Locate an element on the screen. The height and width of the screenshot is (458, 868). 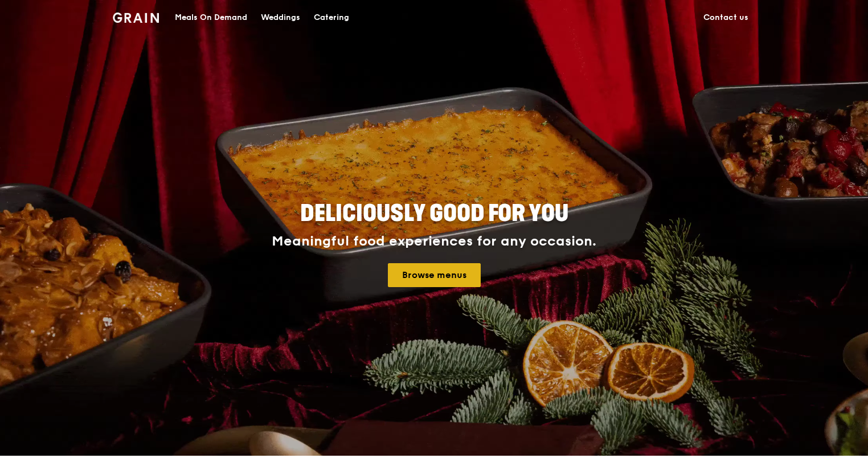
div: Meals On Demand is located at coordinates (210, 17).